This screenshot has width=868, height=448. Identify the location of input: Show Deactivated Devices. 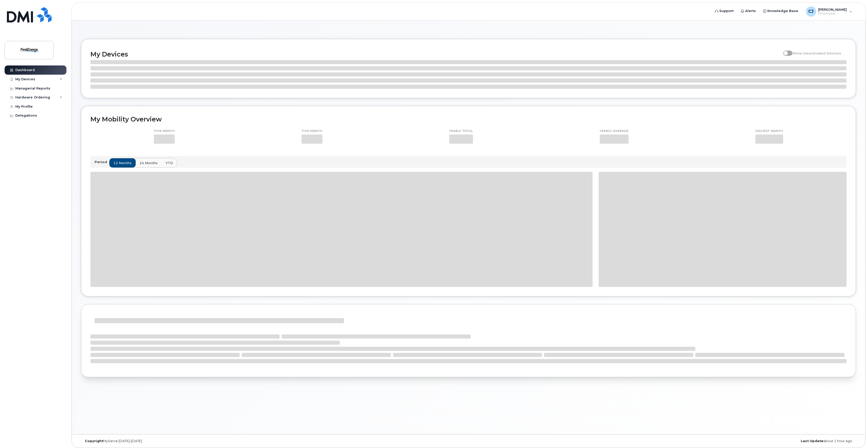
(785, 50).